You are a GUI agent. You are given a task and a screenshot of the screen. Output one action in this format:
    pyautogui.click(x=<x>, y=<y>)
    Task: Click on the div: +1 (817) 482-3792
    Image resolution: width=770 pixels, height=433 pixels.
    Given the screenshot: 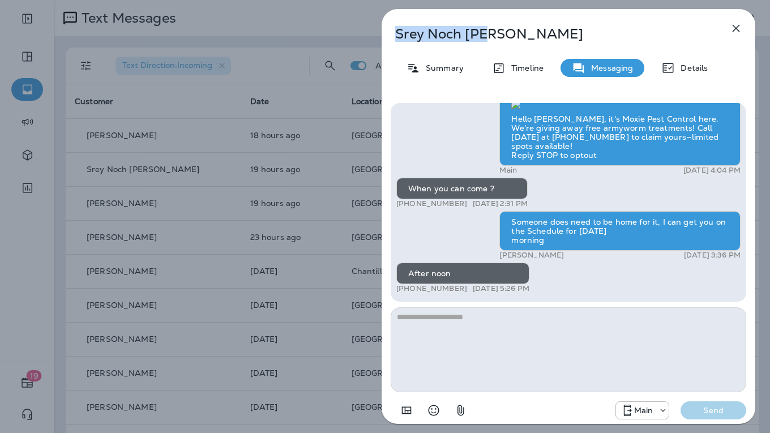 What is the action you would take?
    pyautogui.click(x=643, y=411)
    